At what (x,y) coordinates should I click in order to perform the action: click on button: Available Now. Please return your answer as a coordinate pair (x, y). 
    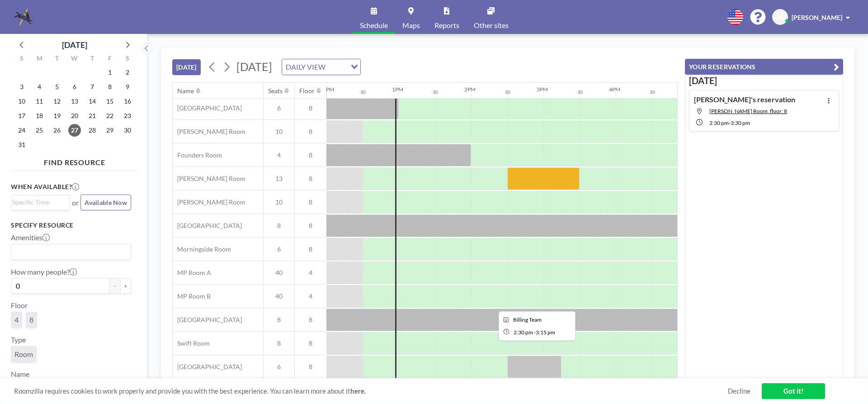
    Looking at the image, I should click on (106, 202).